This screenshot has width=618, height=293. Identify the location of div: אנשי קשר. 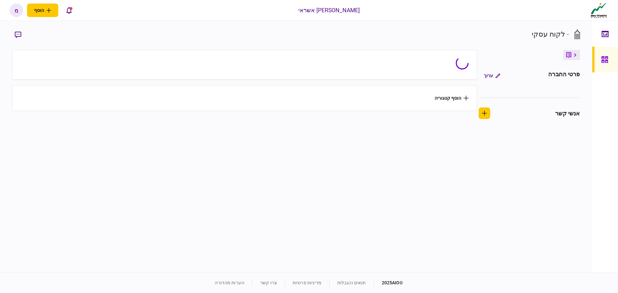
(568, 113).